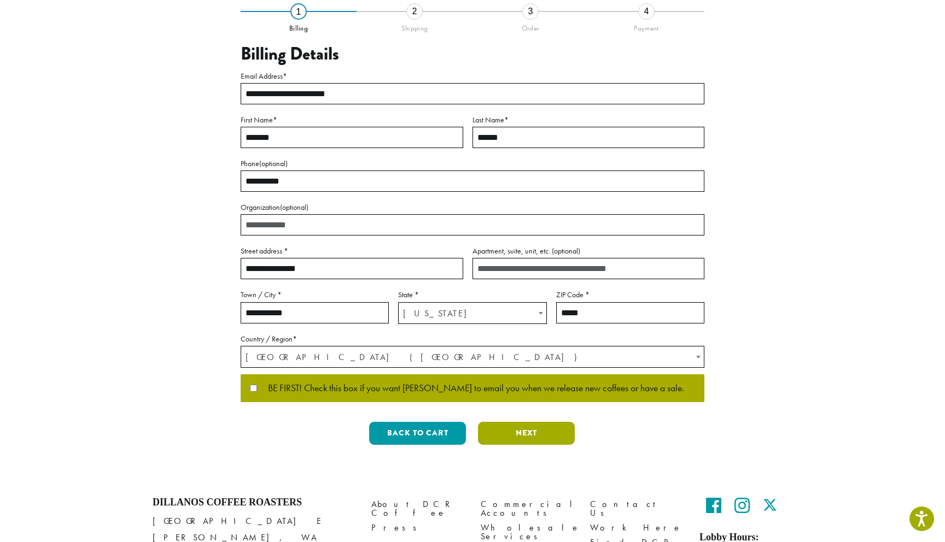  What do you see at coordinates (314, 295) in the screenshot?
I see `label: Town / City` at bounding box center [314, 295].